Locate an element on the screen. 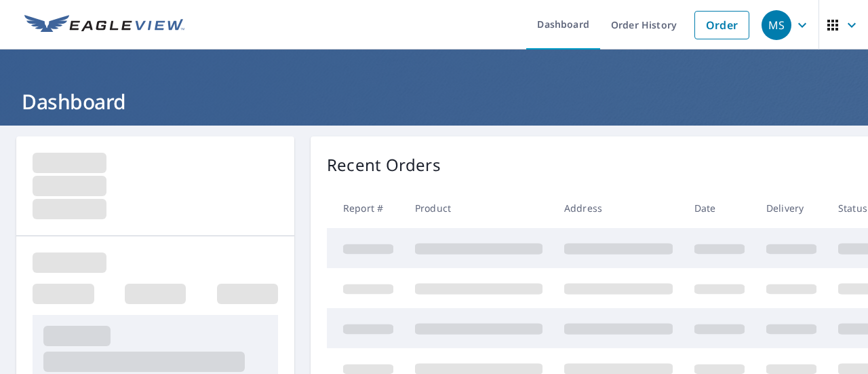  th: Product is located at coordinates (479, 208).